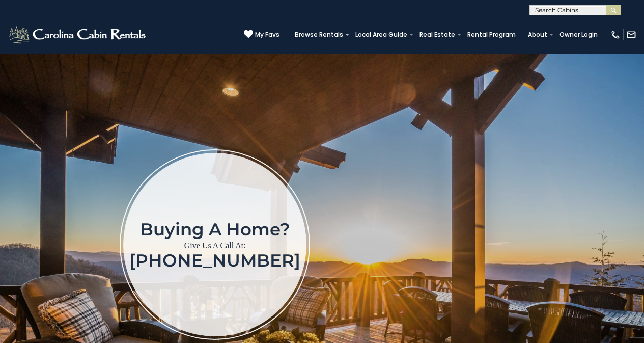 The image size is (644, 343). I want to click on a: Local Area Guide, so click(381, 35).